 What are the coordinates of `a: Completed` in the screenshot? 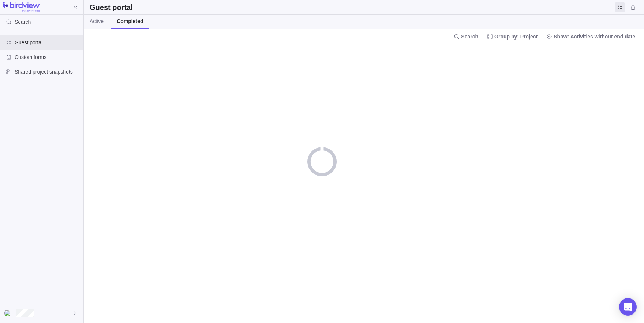 It's located at (130, 22).